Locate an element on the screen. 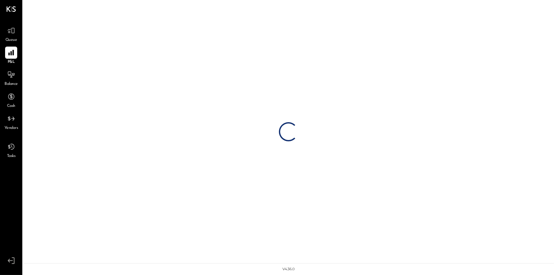  span: Balance is located at coordinates (11, 84).